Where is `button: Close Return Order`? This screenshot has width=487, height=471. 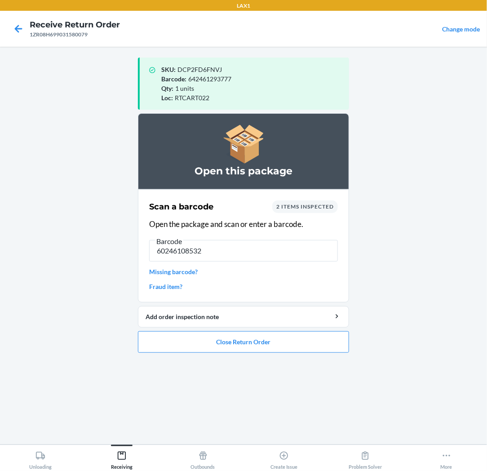 button: Close Return Order is located at coordinates (243, 342).